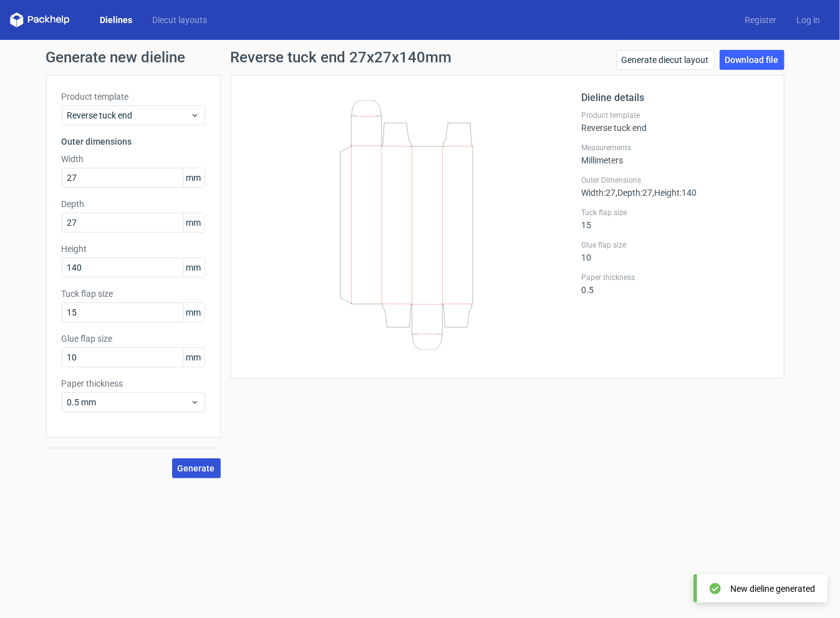  Describe the element at coordinates (180, 20) in the screenshot. I see `a: Diecut layouts` at that location.